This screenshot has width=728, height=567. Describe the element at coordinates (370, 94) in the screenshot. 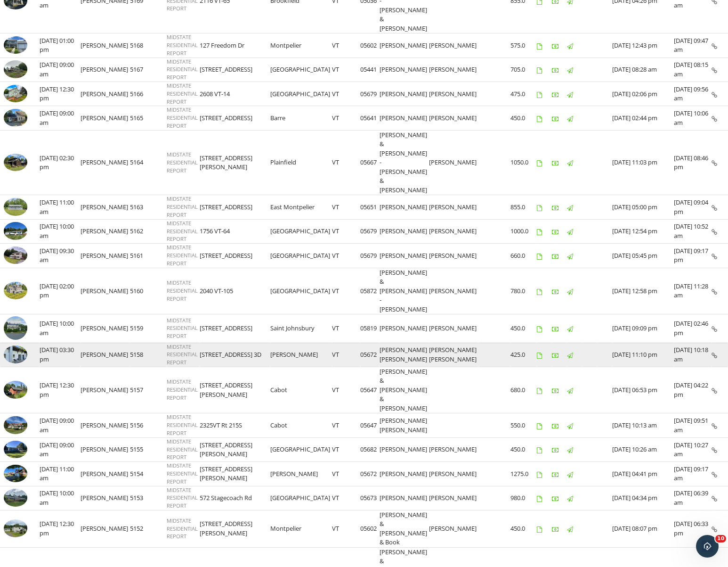

I see `td: 05679` at that location.